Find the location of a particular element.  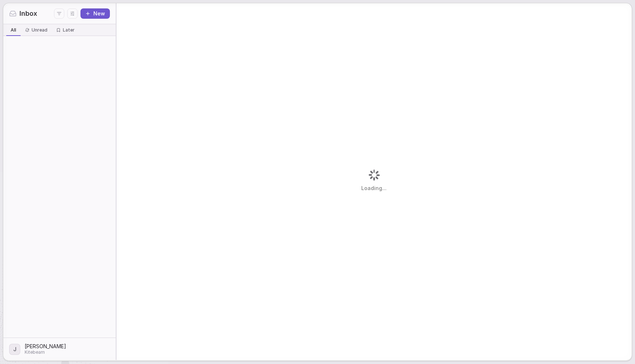

span: Inbox is located at coordinates (28, 14).